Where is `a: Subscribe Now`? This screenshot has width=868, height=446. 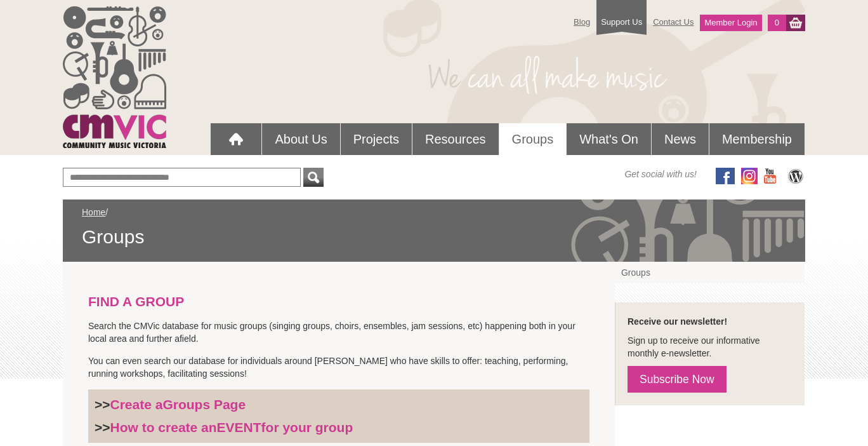
a: Subscribe Now is located at coordinates (677, 379).